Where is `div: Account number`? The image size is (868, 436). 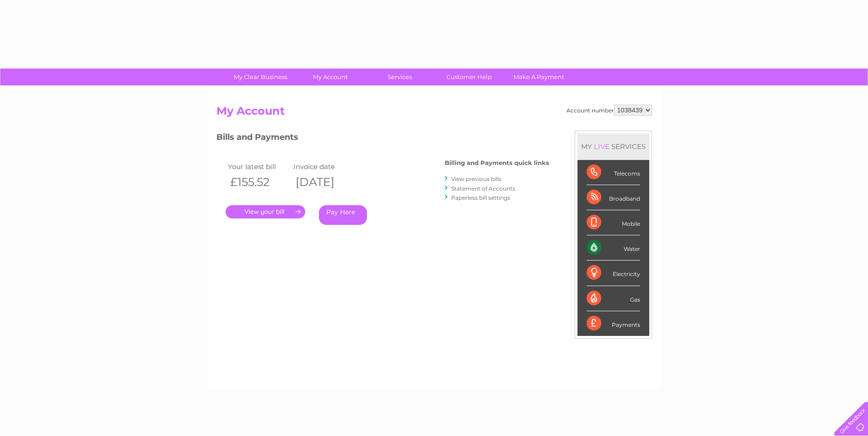 div: Account number is located at coordinates (609, 110).